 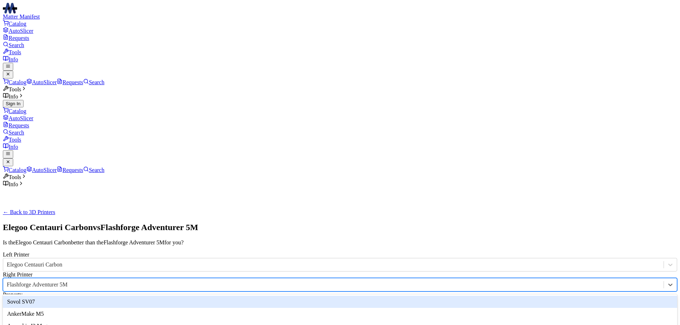 What do you see at coordinates (340, 314) in the screenshot?
I see `div: AnkerMake M5` at bounding box center [340, 314].